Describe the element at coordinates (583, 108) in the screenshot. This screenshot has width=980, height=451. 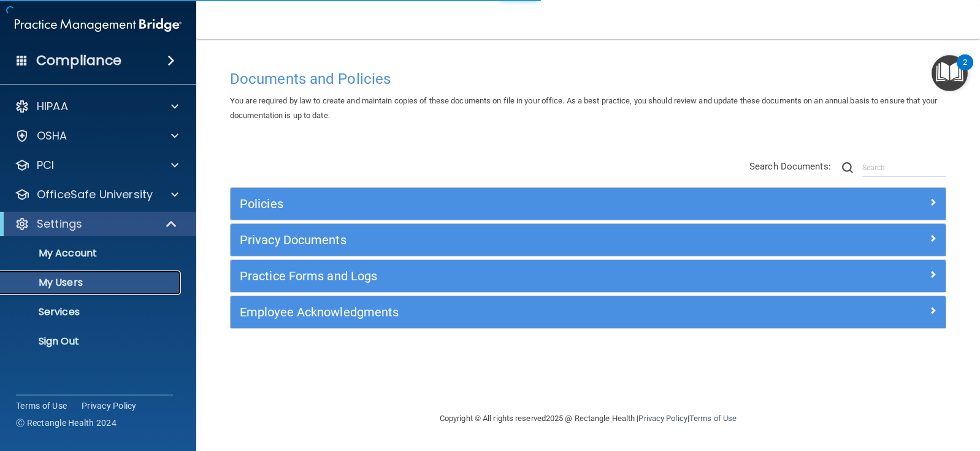
I see `span: You are required by law to create and maintain copies of these documents on file in your office. ...` at that location.